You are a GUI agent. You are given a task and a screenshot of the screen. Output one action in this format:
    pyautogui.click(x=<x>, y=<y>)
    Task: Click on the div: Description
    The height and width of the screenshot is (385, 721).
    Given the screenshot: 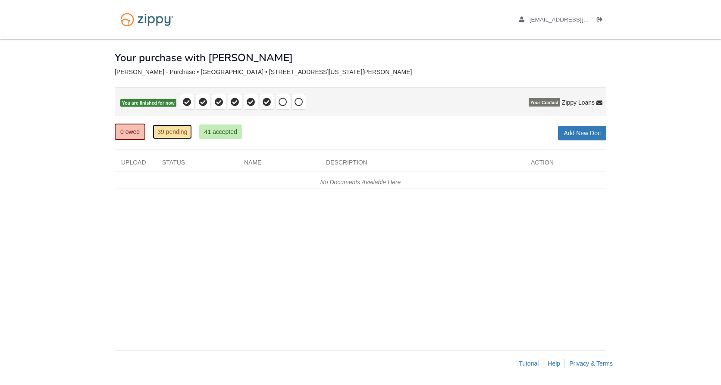 What is the action you would take?
    pyautogui.click(x=422, y=165)
    